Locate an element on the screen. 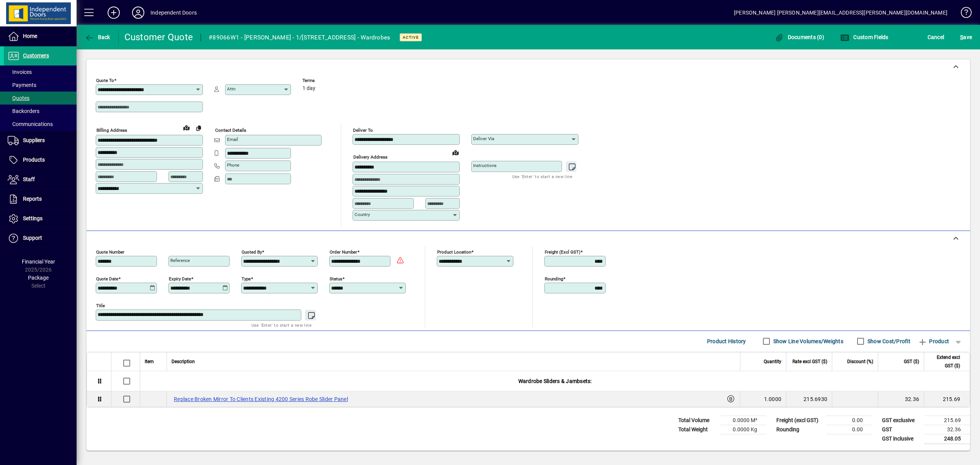  span: Documents (0) is located at coordinates (799, 37).